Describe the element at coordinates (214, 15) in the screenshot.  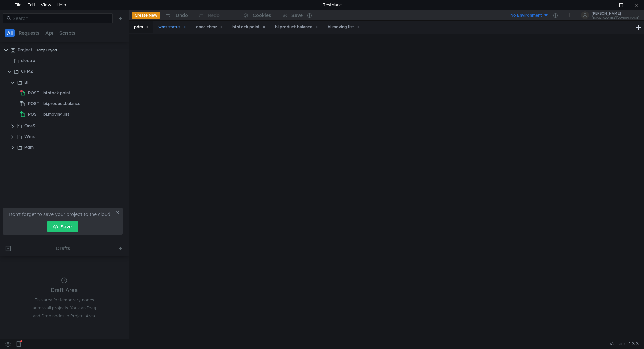
I see `div: Redo` at that location.